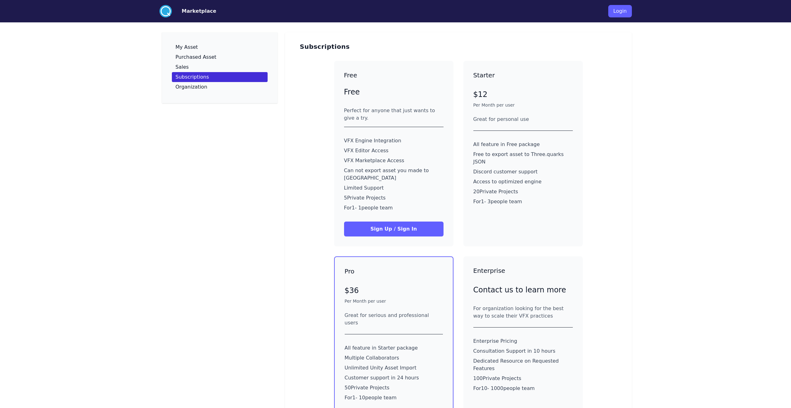 The width and height of the screenshot is (791, 408). What do you see at coordinates (220, 87) in the screenshot?
I see `a: Organization` at bounding box center [220, 87].